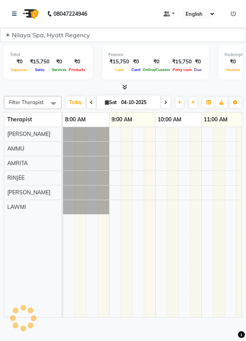 The height and width of the screenshot is (341, 246). I want to click on span: Therapist, so click(20, 119).